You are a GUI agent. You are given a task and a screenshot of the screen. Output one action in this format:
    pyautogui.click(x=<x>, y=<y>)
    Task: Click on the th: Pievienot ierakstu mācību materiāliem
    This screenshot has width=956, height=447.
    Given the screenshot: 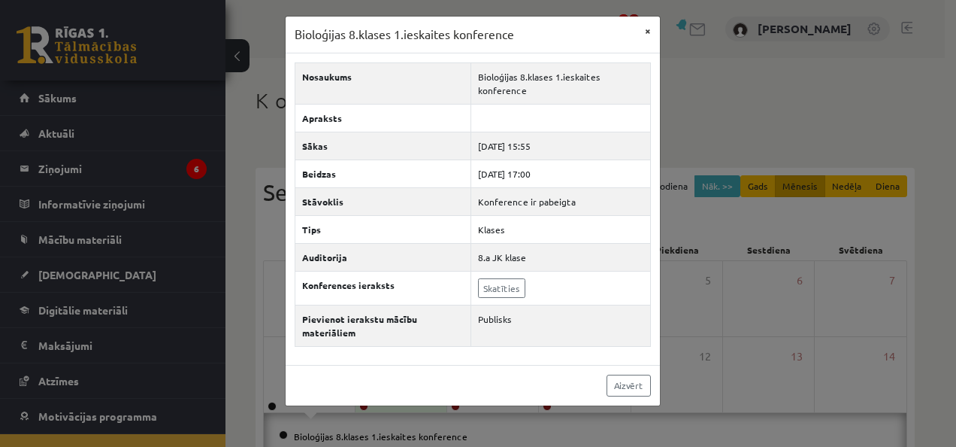 What is the action you would take?
    pyautogui.click(x=383, y=325)
    